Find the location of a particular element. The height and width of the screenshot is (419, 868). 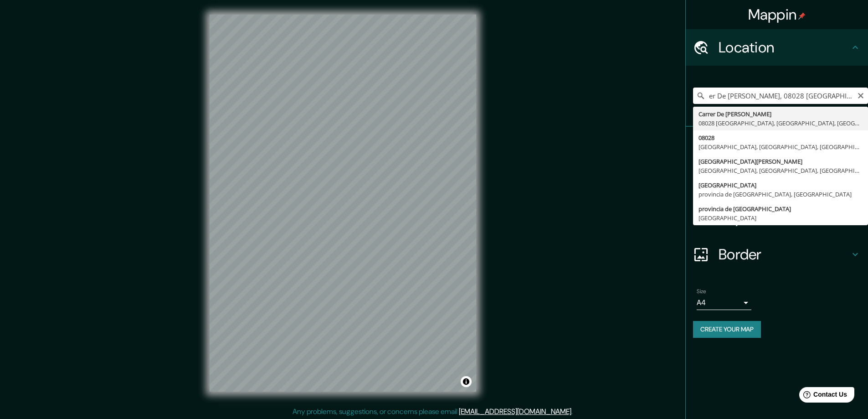

h4: Border is located at coordinates (784, 254).